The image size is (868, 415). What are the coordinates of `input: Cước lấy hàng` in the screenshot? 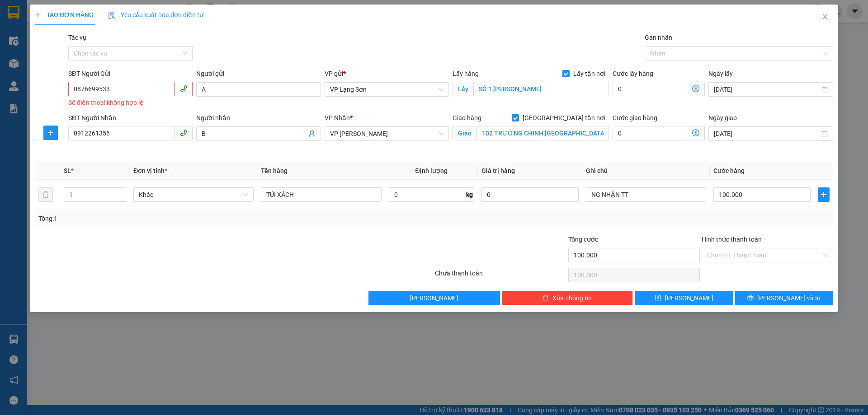 It's located at (650, 89).